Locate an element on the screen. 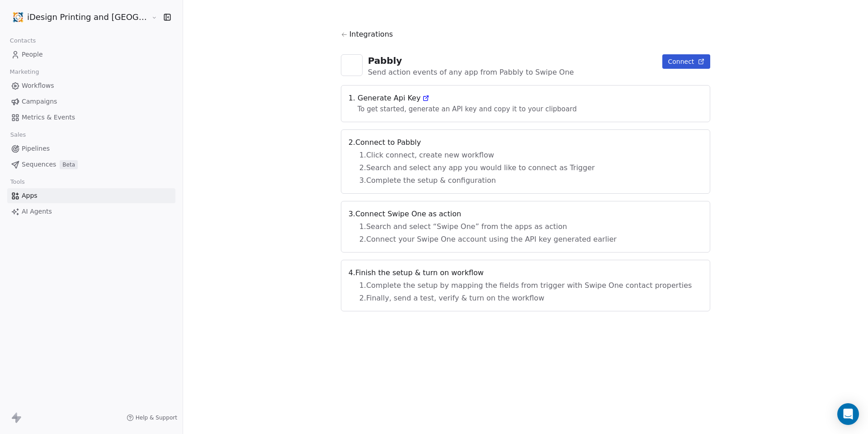 This screenshot has height=434, width=868. div: Open Intercom Messenger is located at coordinates (848, 414).